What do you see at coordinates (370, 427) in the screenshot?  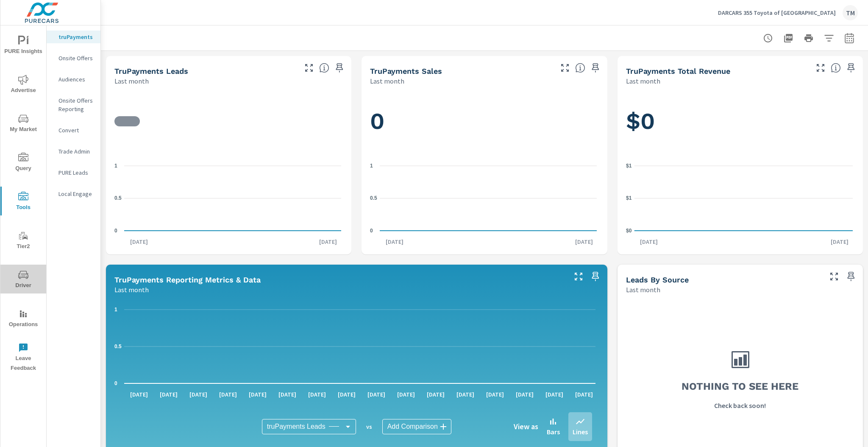 I see `p: vs` at bounding box center [370, 427].